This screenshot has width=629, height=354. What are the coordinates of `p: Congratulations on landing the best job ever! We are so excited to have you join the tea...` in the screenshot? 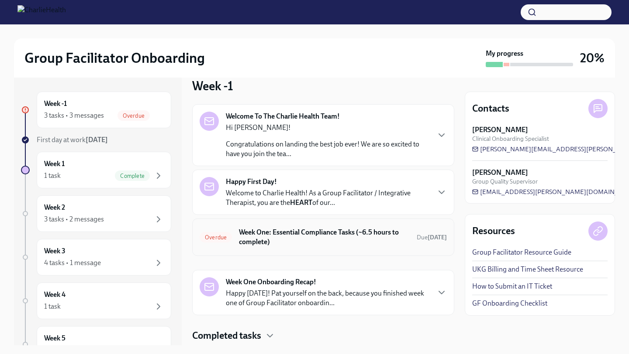 It's located at (327, 149).